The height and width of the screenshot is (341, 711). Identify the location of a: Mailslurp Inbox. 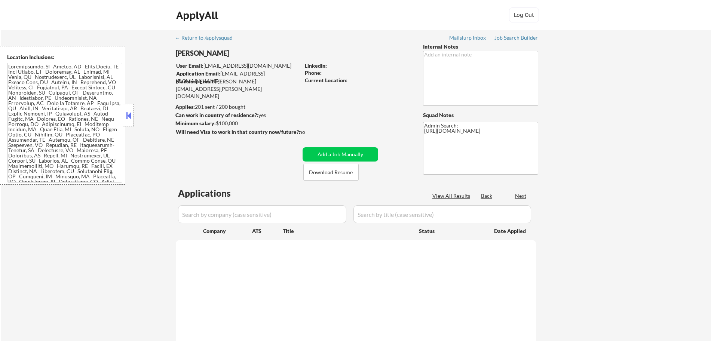
(468, 39).